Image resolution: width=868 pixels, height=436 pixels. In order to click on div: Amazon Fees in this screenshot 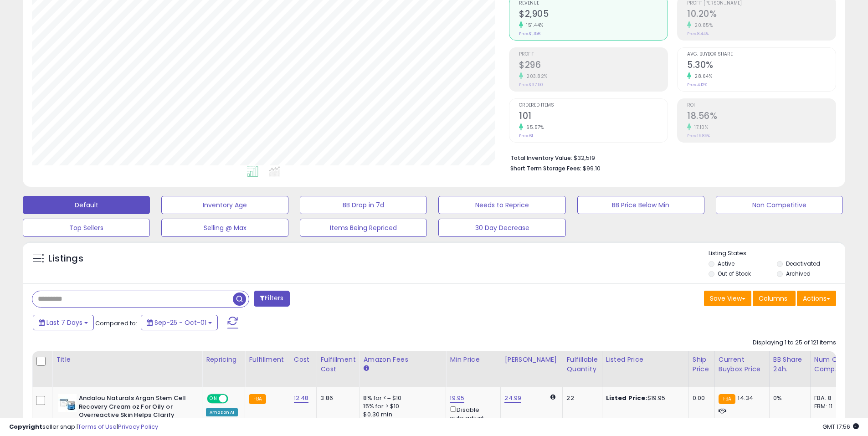, I will do `click(402, 359)`.